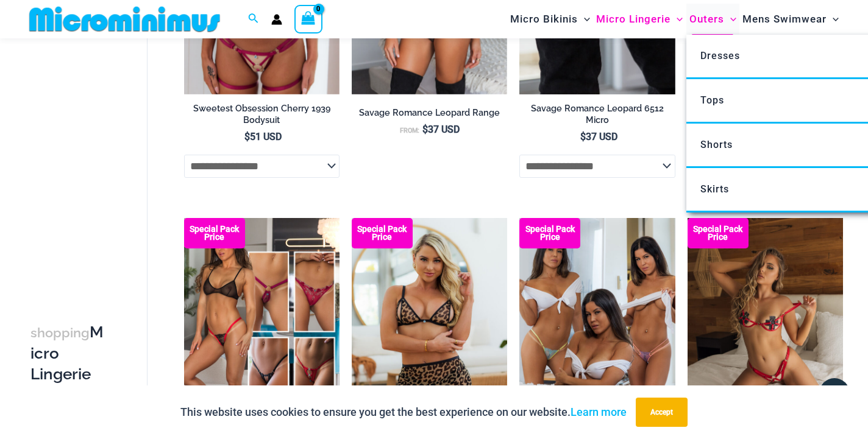  Describe the element at coordinates (707, 19) in the screenshot. I see `span: Outers` at that location.